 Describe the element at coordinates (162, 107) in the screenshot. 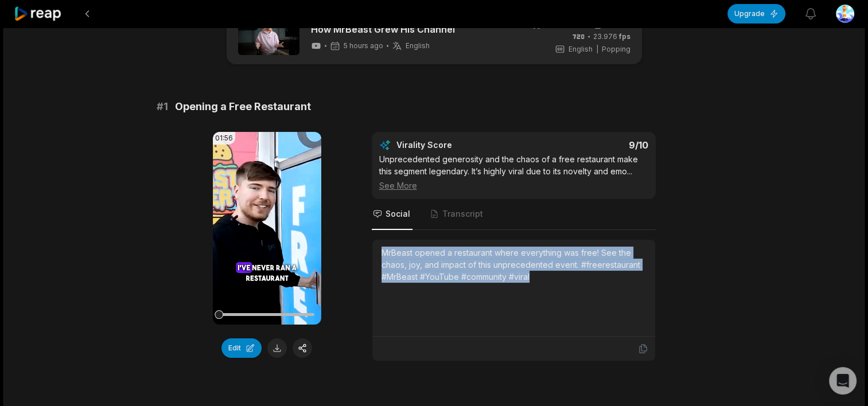

I see `span: # 1` at that location.